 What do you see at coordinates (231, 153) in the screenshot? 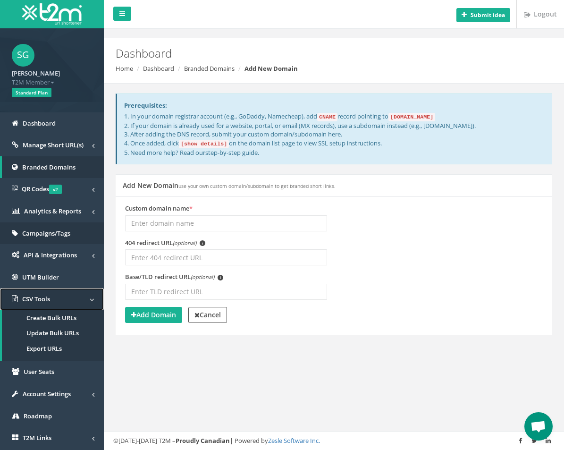
I see `a: step-by-step guide` at bounding box center [231, 153].